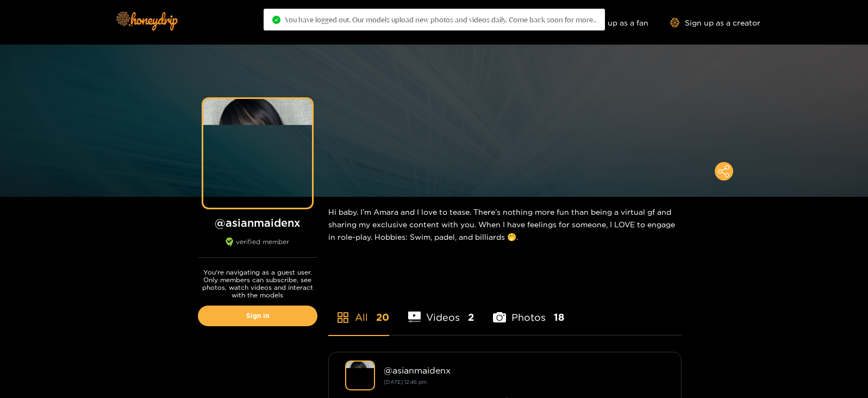 This screenshot has width=868, height=398. What do you see at coordinates (276, 20) in the screenshot?
I see `span: check-circle` at bounding box center [276, 20].